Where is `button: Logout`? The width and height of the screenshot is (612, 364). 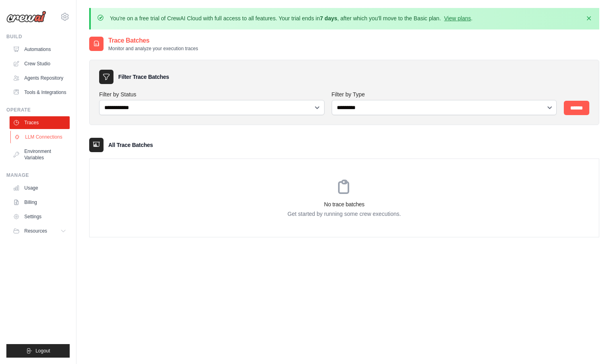 button: Logout is located at coordinates (38, 351).